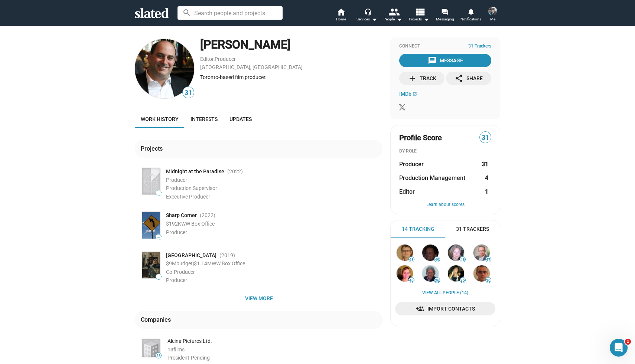 The width and height of the screenshot is (635, 364). I want to click on img: Ilann Girard, so click(482, 274).